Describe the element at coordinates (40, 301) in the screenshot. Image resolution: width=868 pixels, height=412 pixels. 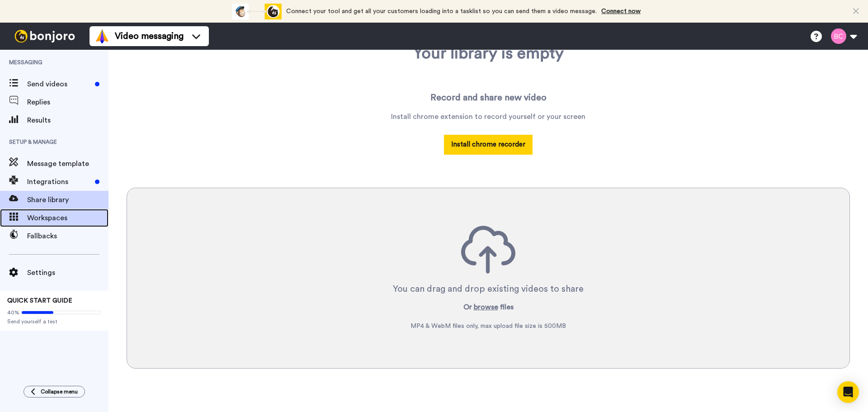
I see `span: QUICK START GUIDE` at that location.